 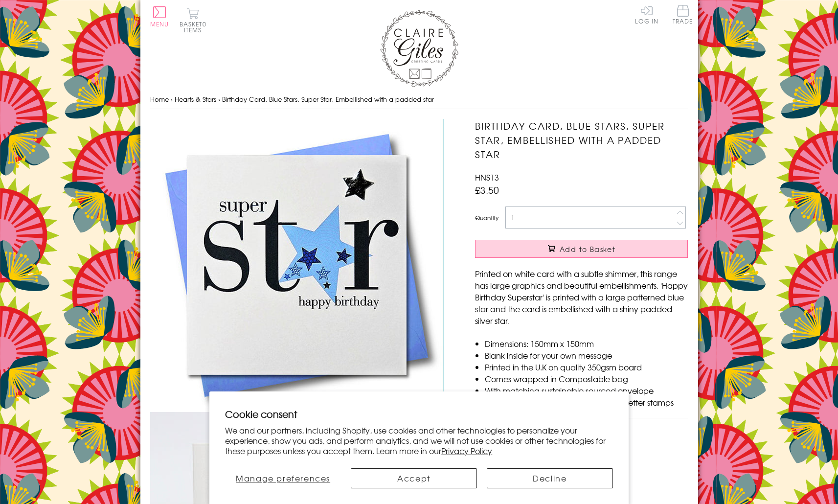 What do you see at coordinates (160, 99) in the screenshot?
I see `a: Home` at bounding box center [160, 99].